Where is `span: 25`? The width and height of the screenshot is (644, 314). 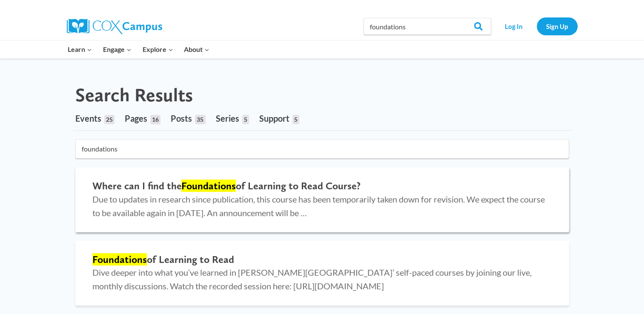
span: 25 is located at coordinates (110, 119).